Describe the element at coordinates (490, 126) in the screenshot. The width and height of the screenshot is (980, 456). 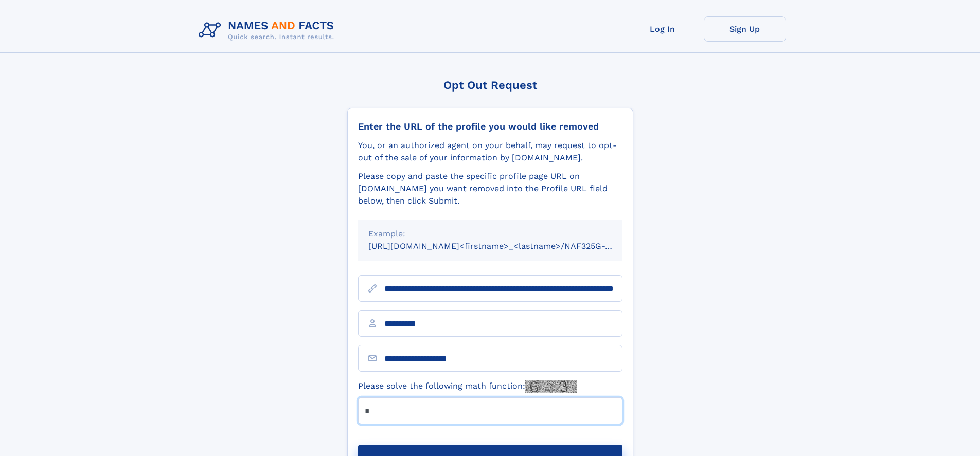
I see `div: Enter the URL of the profile you would like removed` at that location.